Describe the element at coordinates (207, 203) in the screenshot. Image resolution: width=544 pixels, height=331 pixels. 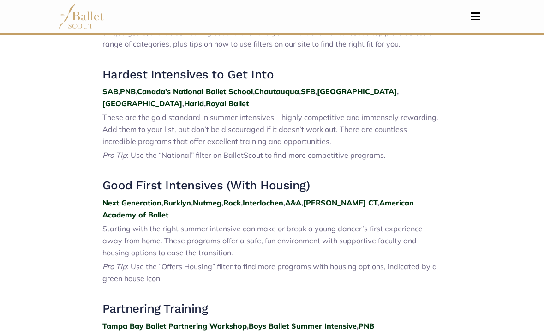
I see `strong: Nutmeg` at that location.